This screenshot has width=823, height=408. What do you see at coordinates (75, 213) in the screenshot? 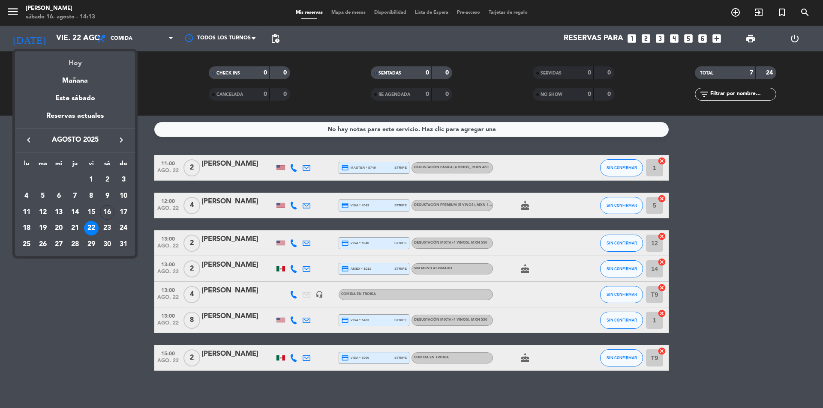
I see `div: 14` at bounding box center [75, 213].